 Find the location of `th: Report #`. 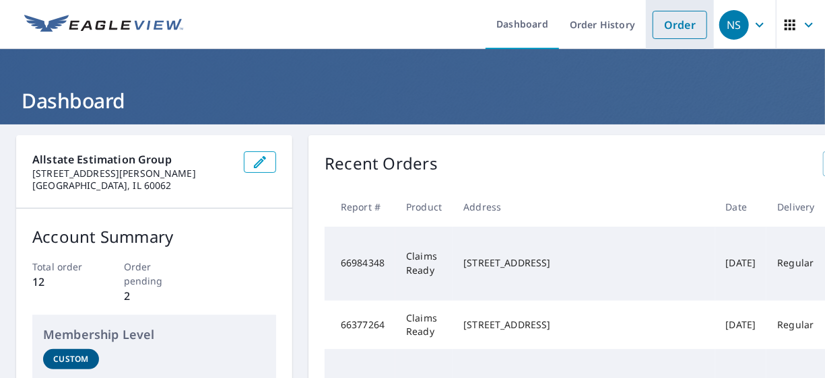

th: Report # is located at coordinates (360, 207).